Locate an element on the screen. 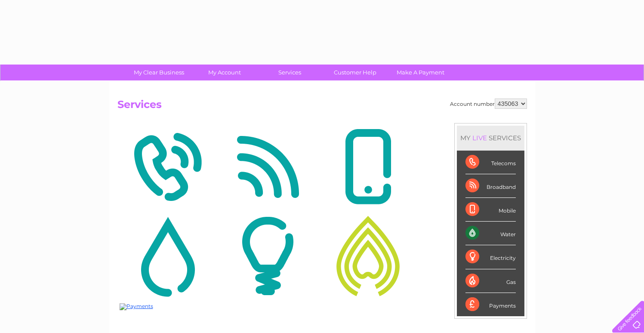 This screenshot has width=644, height=333. div: Broadband is located at coordinates (491, 186).